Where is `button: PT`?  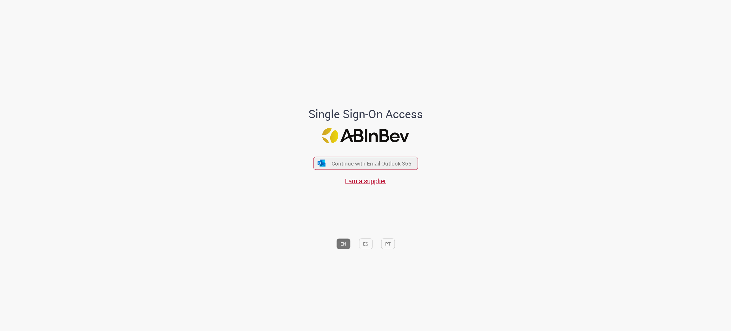 button: PT is located at coordinates (388, 244).